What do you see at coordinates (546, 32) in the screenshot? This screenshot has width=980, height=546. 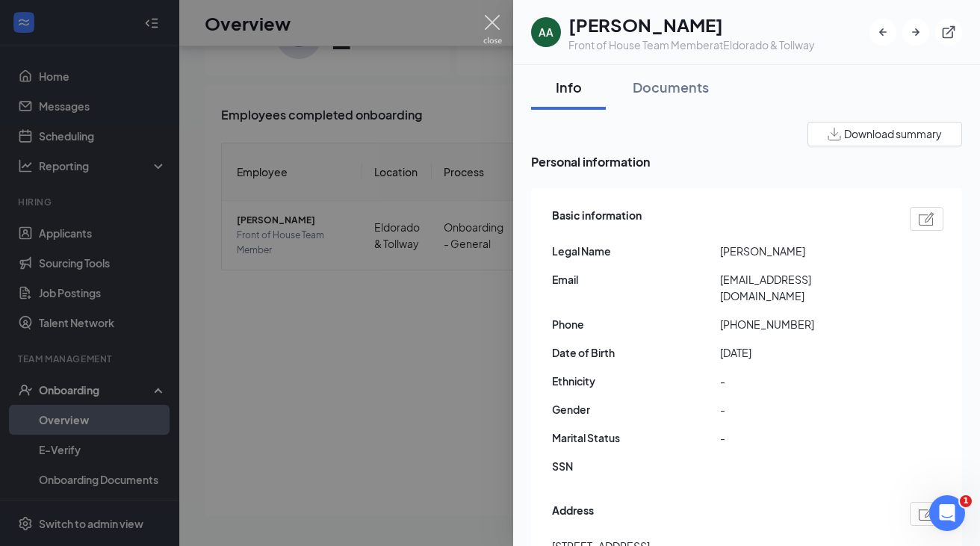 I see `div: AA` at bounding box center [546, 32].